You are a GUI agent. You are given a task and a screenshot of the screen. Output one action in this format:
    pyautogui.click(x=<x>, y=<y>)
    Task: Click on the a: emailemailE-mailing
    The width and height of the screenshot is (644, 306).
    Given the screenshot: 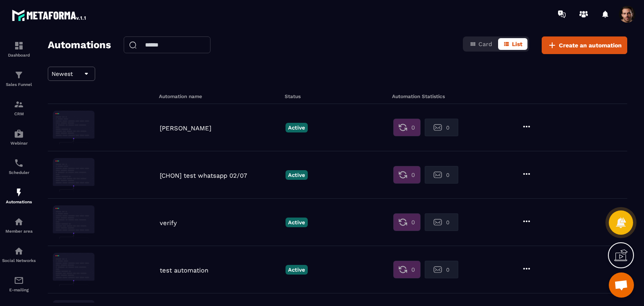 What is the action you would take?
    pyautogui.click(x=18, y=284)
    